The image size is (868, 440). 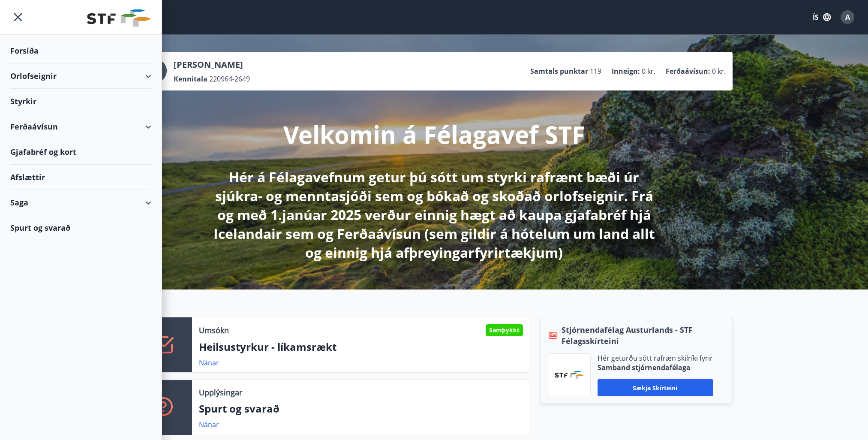 I want to click on p: Umsókn, so click(x=214, y=330).